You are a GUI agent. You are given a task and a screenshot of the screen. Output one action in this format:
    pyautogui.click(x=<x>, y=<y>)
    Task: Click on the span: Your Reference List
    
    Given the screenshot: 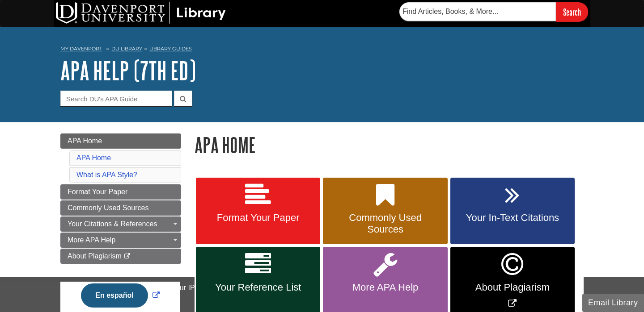 What is the action you would take?
    pyautogui.click(x=258, y=288)
    